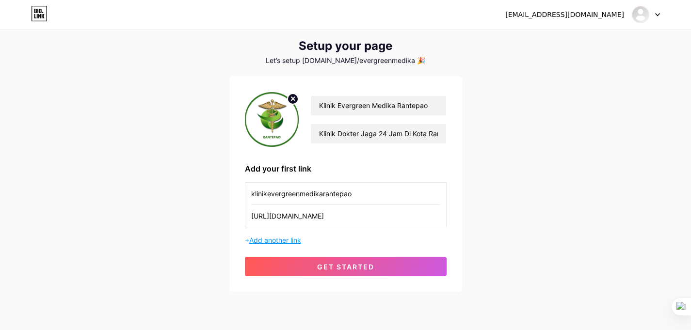 The height and width of the screenshot is (330, 691). Describe the element at coordinates (346, 46) in the screenshot. I see `div: Setup your page` at that location.